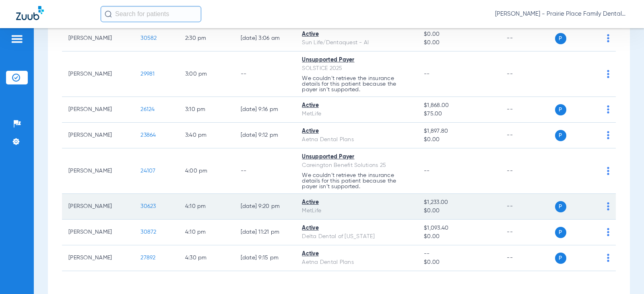  I want to click on img: hamburger-icon, so click(17, 39).